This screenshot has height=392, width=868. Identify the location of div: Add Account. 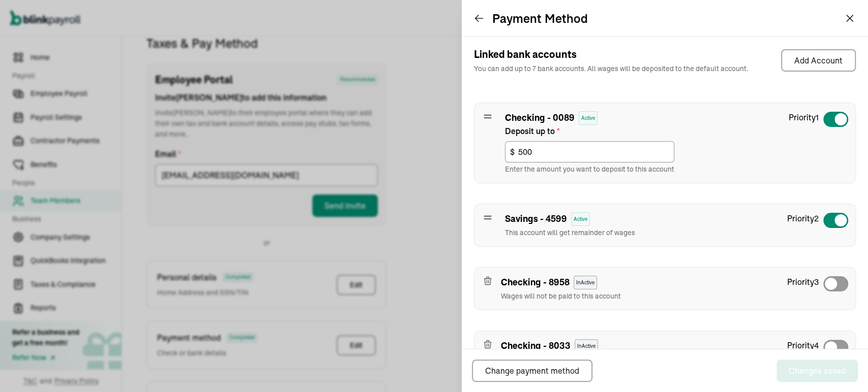
(818, 60).